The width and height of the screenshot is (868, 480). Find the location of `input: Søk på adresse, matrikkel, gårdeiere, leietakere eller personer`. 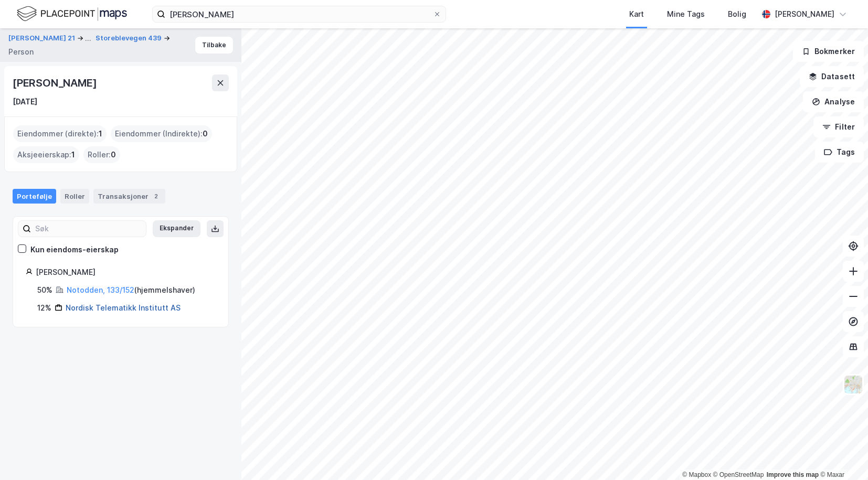

input: Søk på adresse, matrikkel, gårdeiere, leietakere eller personer is located at coordinates (299, 14).